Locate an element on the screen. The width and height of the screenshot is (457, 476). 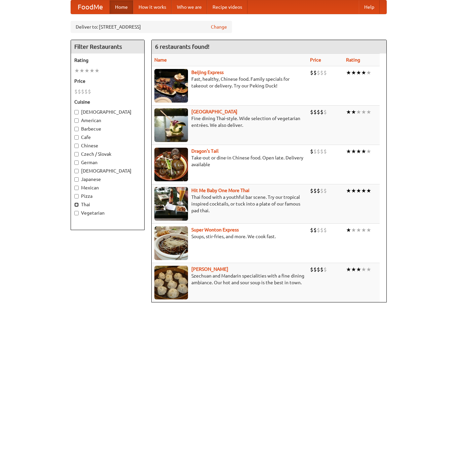
b: Dragon's Tail is located at coordinates (205, 151).